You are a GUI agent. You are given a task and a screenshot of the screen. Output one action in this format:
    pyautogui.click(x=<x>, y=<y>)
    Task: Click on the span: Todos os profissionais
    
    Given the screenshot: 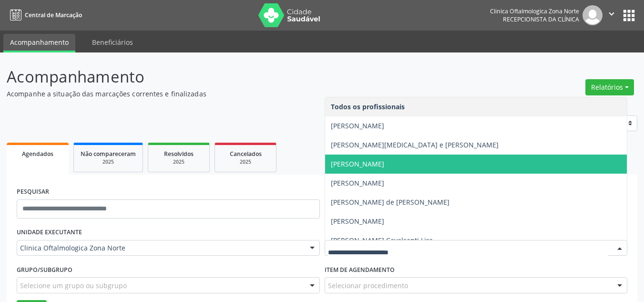 What is the action you would take?
    pyautogui.click(x=368, y=106)
    